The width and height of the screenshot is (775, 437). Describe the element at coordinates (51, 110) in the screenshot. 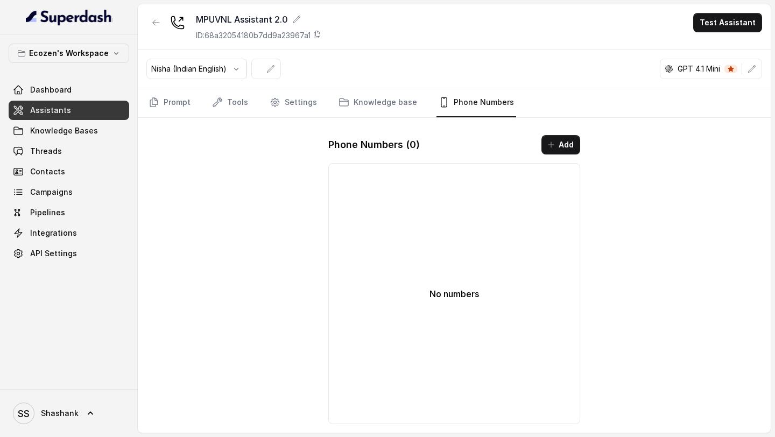

I see `span: Assistants` at that location.